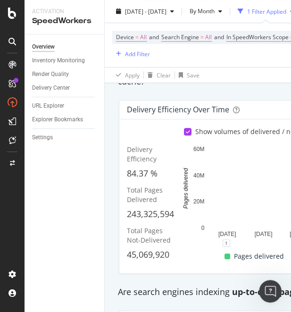 Image resolution: width=291 pixels, height=312 pixels. I want to click on span: Device, so click(125, 37).